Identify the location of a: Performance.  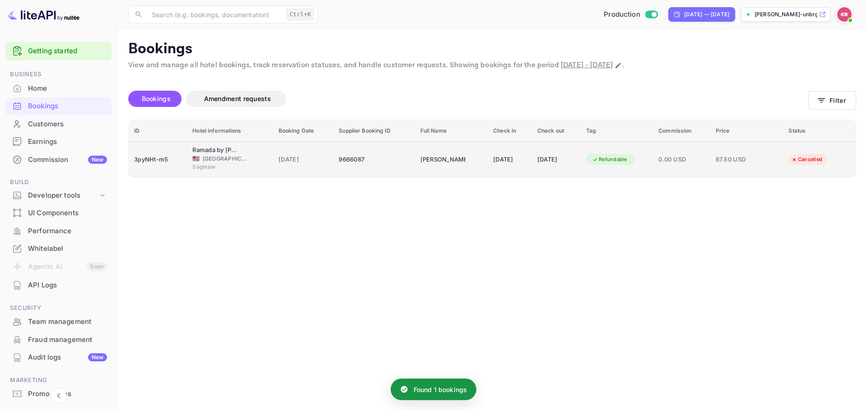
(58, 231).